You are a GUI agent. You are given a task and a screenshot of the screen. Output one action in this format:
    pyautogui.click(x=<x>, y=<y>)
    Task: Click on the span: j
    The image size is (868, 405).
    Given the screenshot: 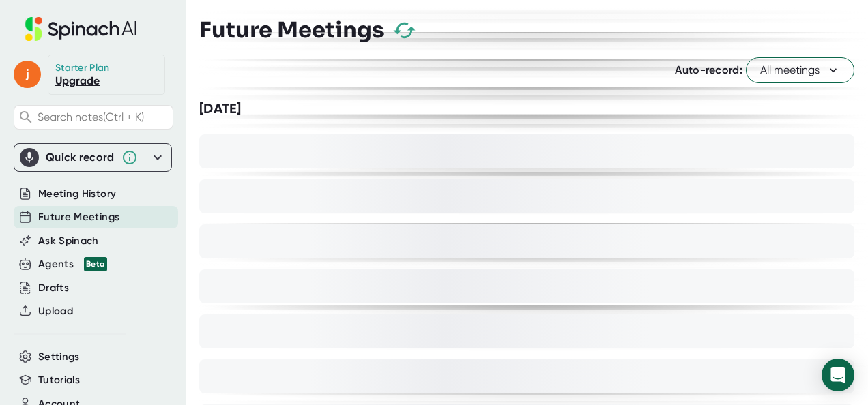 What is the action you would take?
    pyautogui.click(x=27, y=74)
    